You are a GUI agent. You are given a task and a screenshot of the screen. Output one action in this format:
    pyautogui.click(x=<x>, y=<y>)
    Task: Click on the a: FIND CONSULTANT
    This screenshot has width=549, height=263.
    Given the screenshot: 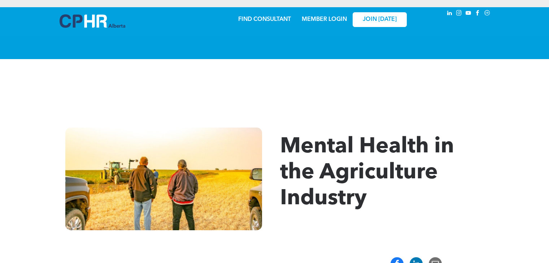 What is the action you would take?
    pyautogui.click(x=264, y=19)
    